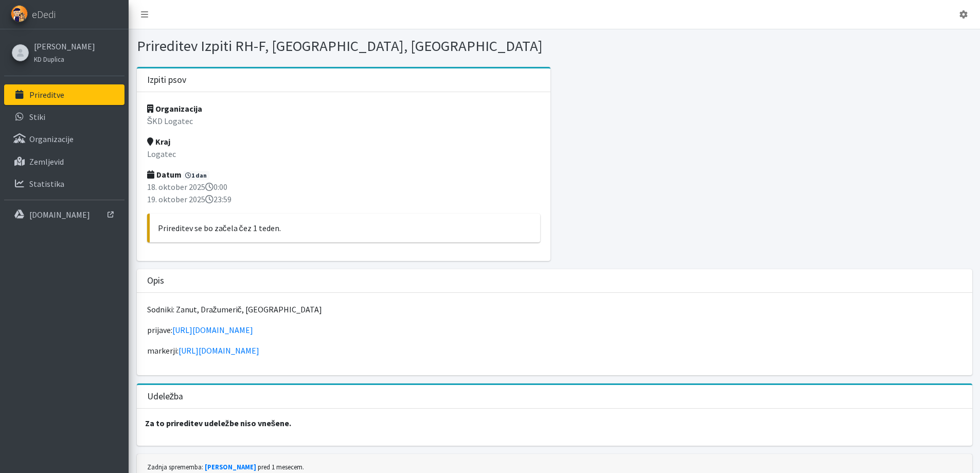 This screenshot has width=980, height=473. Describe the element at coordinates (554, 330) in the screenshot. I see `p: prijave:` at that location.